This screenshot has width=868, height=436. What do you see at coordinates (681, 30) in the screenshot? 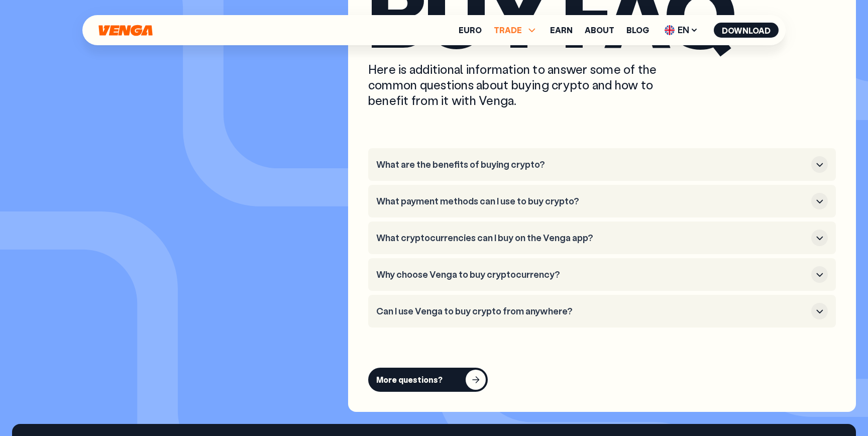
I see `span: EN` at bounding box center [681, 30].